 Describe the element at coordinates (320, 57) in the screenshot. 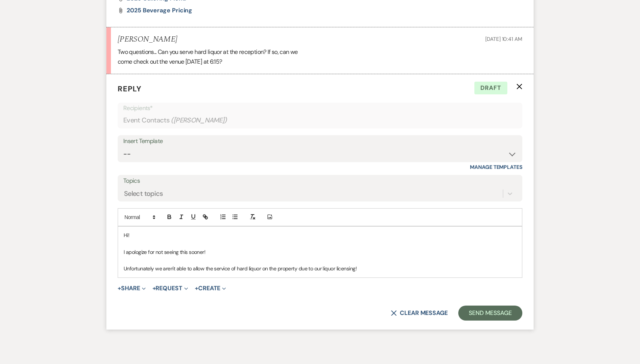

I see `div: Two questions... Can you serve hard liquor at the reception? If so, can we come check out the ven...` at that location.